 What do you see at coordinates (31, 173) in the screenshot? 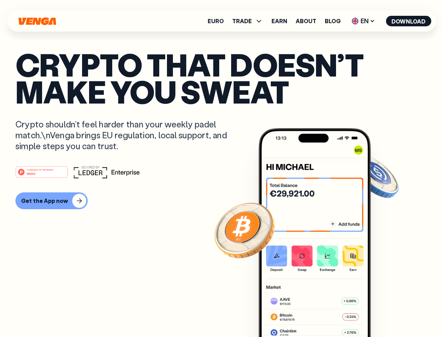
I see `tspan: Web3` at bounding box center [31, 173].